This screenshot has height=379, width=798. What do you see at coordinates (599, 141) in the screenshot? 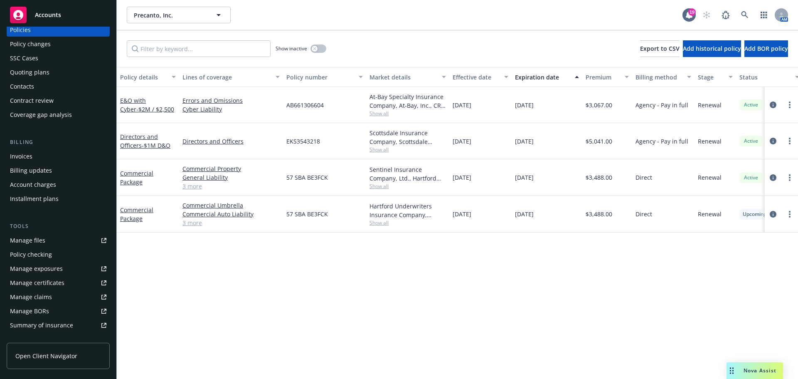
I see `span: $5,041.00` at bounding box center [599, 141].